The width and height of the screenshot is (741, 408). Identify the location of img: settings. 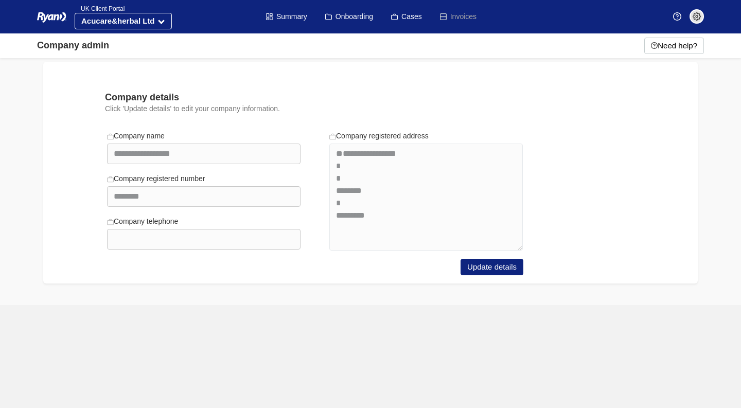
(697, 16).